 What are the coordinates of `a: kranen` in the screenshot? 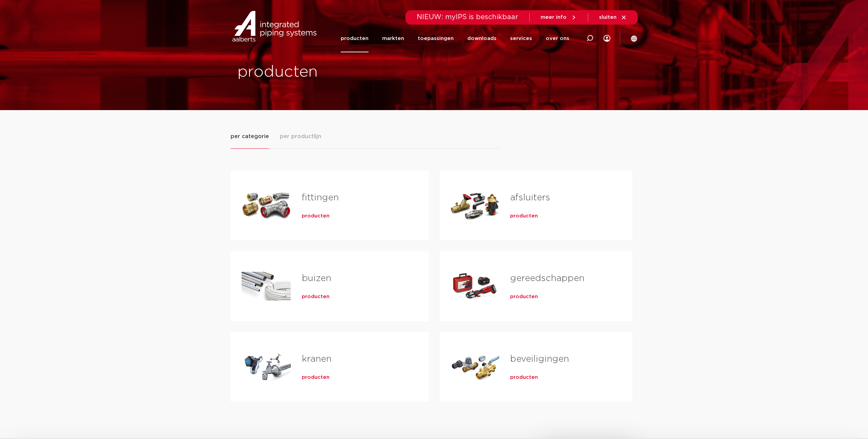 It's located at (317, 359).